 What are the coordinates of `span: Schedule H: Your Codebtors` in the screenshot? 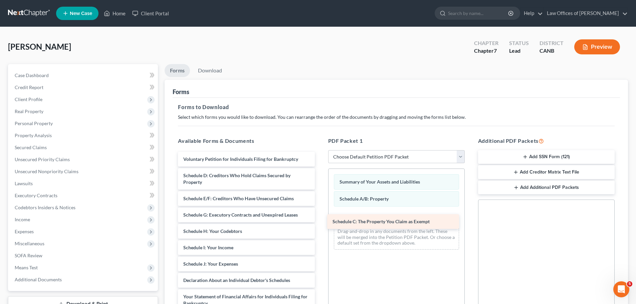 It's located at (213, 231).